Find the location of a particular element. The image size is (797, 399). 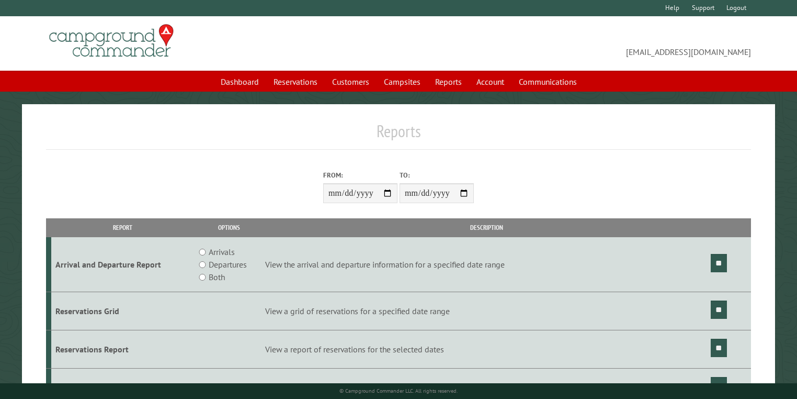

a: Campsites is located at coordinates (402, 82).